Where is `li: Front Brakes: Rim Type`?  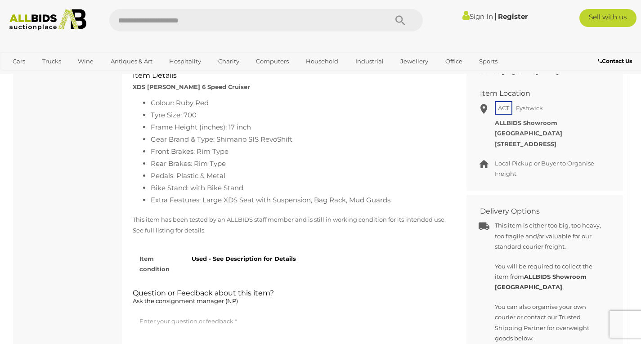 li: Front Brakes: Rim Type is located at coordinates (298, 151).